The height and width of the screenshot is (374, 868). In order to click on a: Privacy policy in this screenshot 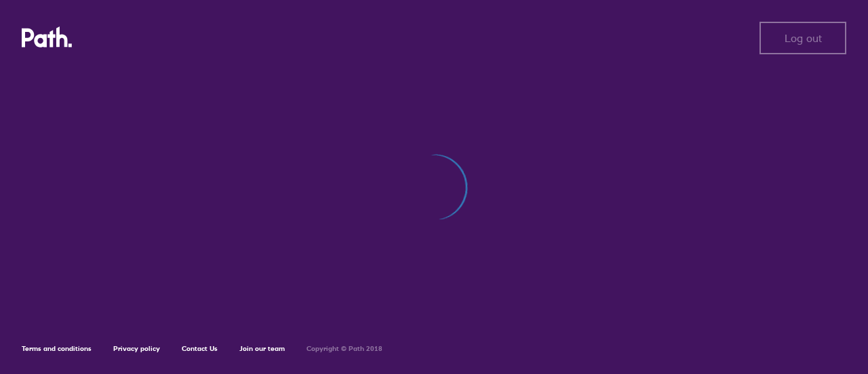, I will do `click(136, 348)`.